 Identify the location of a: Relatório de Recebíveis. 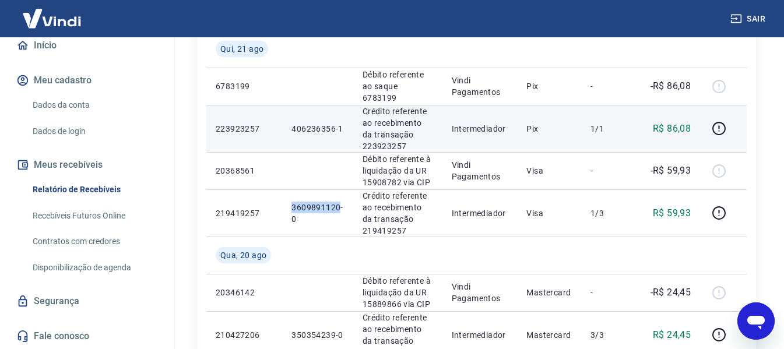
(94, 190).